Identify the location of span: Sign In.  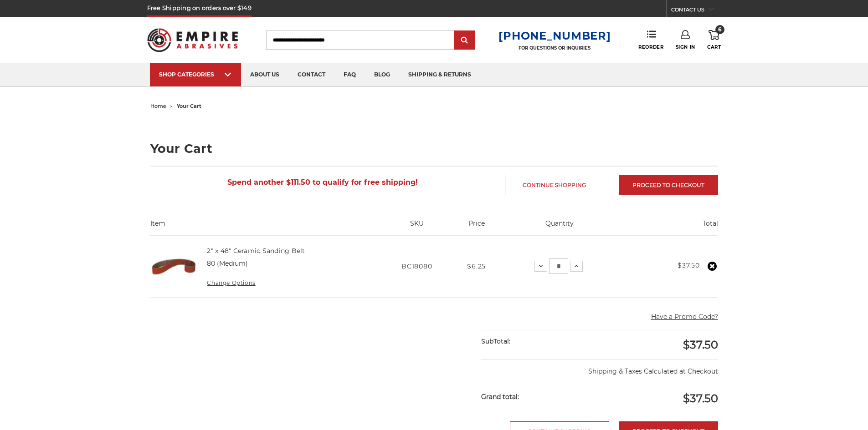
(685, 47).